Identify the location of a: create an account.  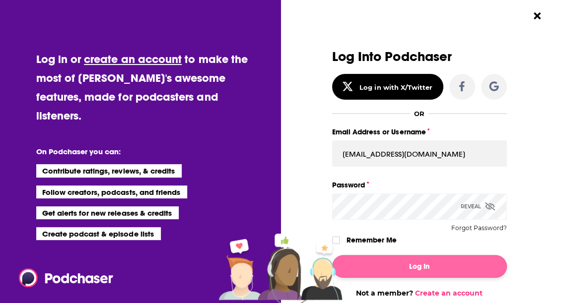
(133, 59).